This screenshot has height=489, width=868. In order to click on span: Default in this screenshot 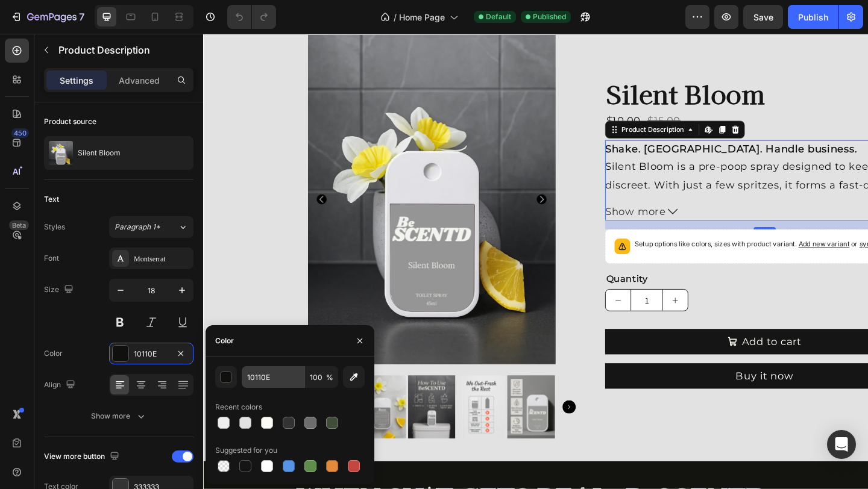, I will do `click(499, 17)`.